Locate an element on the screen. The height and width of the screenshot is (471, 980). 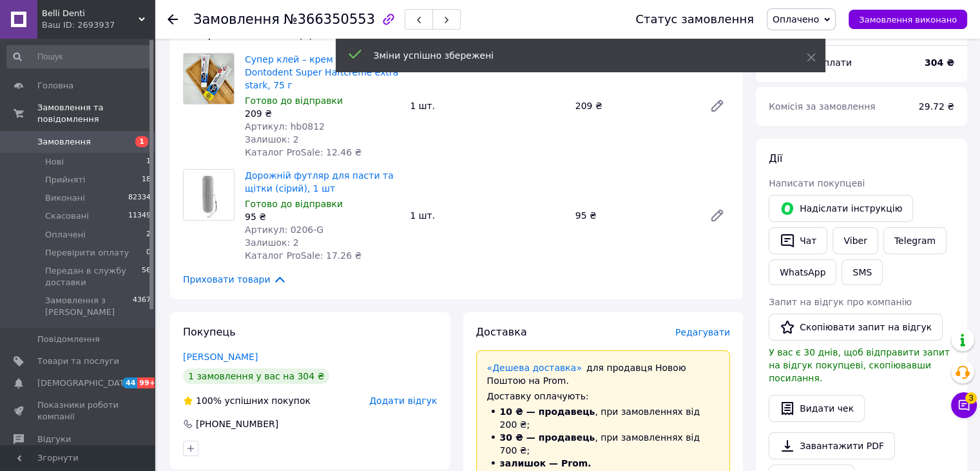
div: 1 замовлення у вас на 304 ₴ is located at coordinates (255, 376).